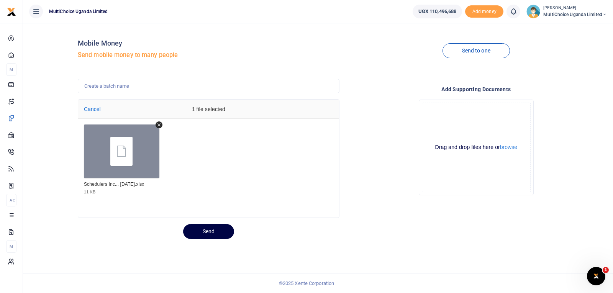 The height and width of the screenshot is (293, 613). I want to click on a: UGX 110,496,688, so click(438, 11).